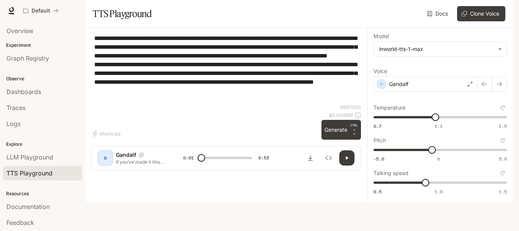  What do you see at coordinates (379, 140) in the screenshot?
I see `p: Pitch` at bounding box center [379, 140].